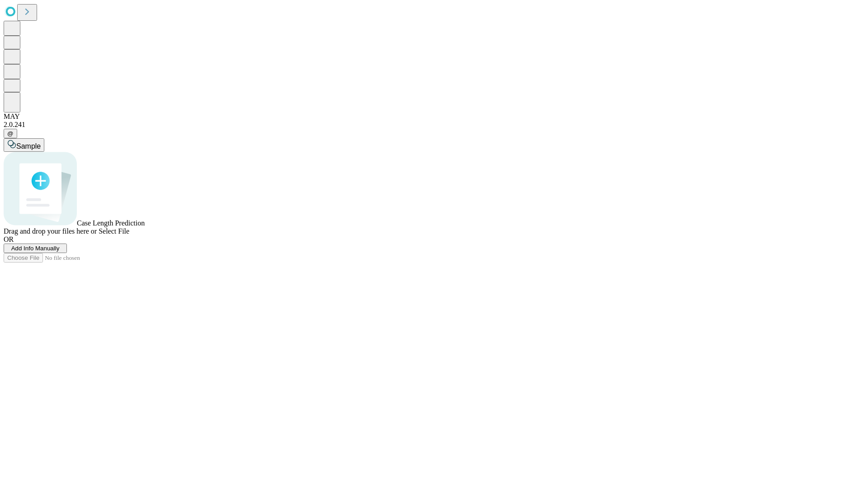 The height and width of the screenshot is (488, 868). Describe the element at coordinates (24, 145) in the screenshot. I see `button: Sample` at that location.